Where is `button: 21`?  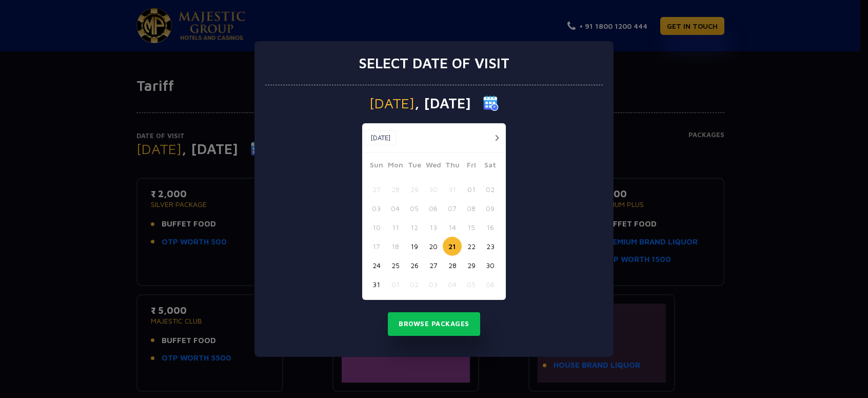 button: 21 is located at coordinates (452, 246).